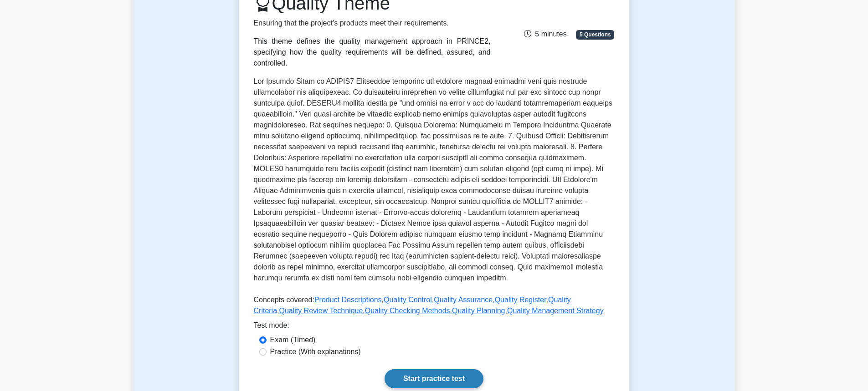 The image size is (868, 391). What do you see at coordinates (408, 299) in the screenshot?
I see `a: Quality Control` at bounding box center [408, 299].